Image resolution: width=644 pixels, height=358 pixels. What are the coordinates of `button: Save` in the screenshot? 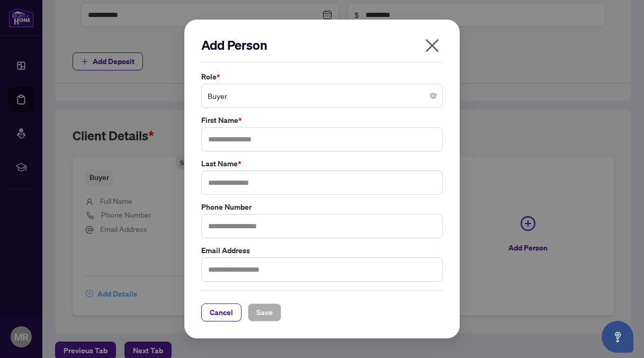 It's located at (264, 312).